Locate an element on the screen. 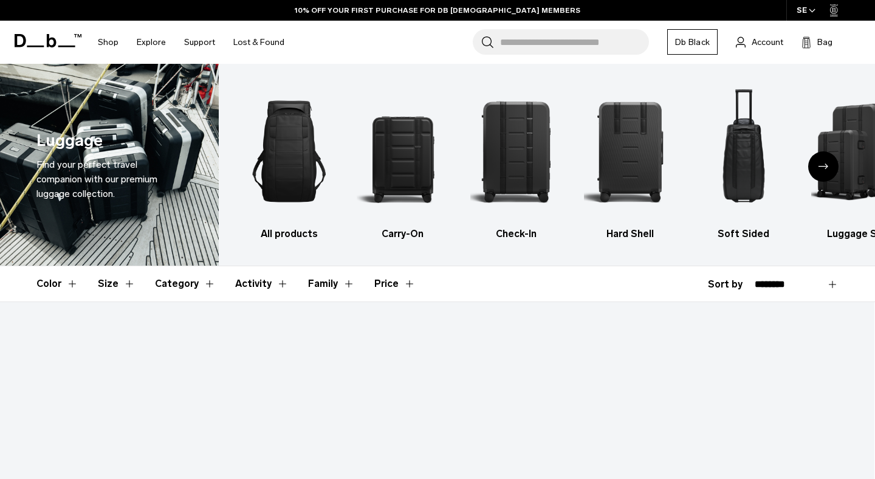  a: Explore is located at coordinates (151, 42).